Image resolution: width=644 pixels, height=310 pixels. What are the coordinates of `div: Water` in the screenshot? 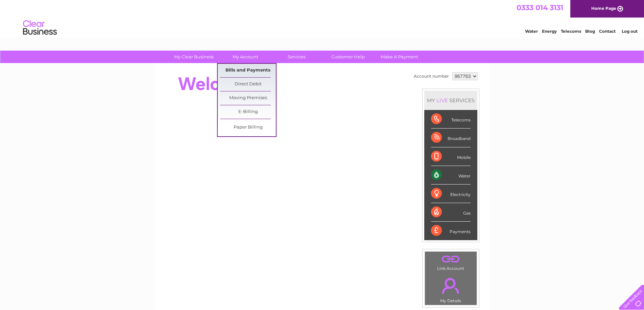 It's located at (451, 175).